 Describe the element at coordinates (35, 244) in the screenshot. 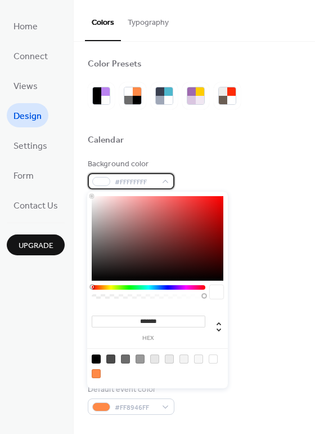

I see `button: Upgrade` at that location.